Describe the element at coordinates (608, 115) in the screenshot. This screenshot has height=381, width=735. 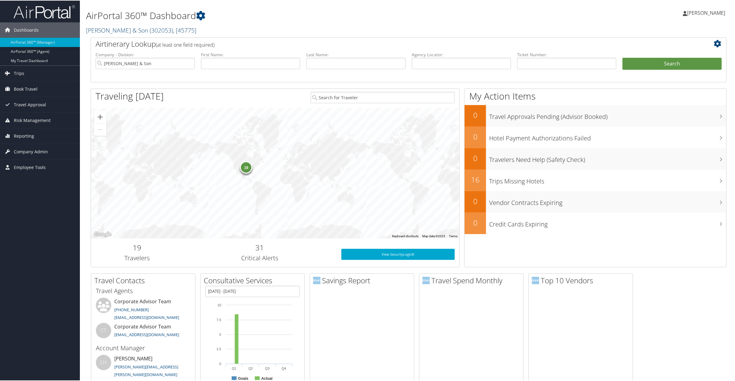
I see `h3: Travel Approvals Pending (Advisor Booked)` at that location.